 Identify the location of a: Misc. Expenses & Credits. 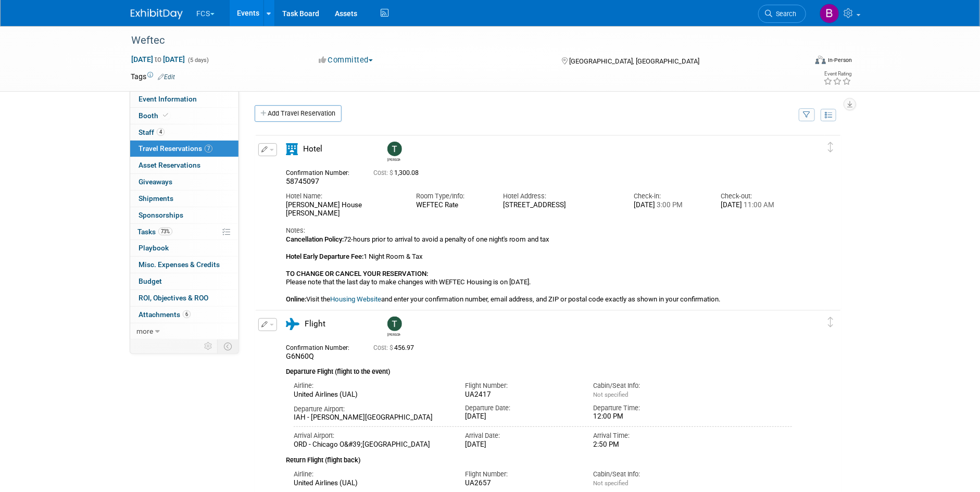
(184, 265).